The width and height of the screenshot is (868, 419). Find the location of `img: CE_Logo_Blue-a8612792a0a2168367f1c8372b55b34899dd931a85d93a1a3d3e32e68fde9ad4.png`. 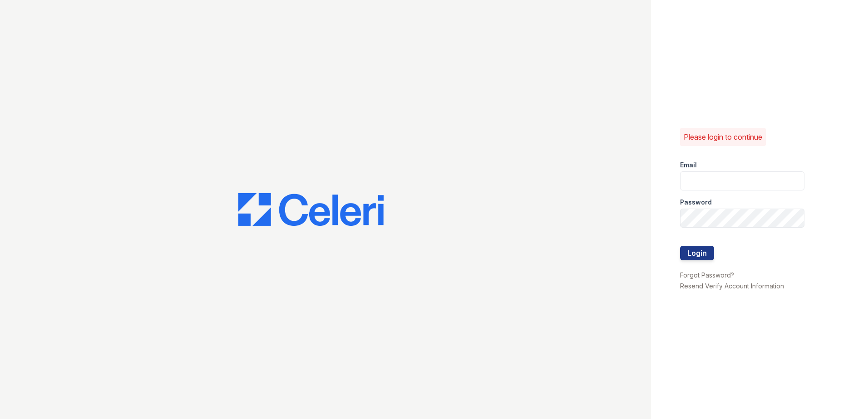

img: CE_Logo_Blue-a8612792a0a2168367f1c8372b55b34899dd931a85d93a1a3d3e32e68fde9ad4.png is located at coordinates (311, 210).